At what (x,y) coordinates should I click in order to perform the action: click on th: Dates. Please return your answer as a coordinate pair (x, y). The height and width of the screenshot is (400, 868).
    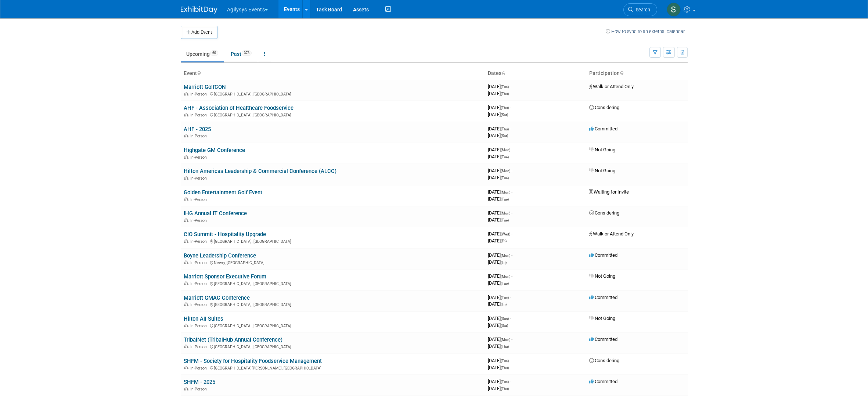
    Looking at the image, I should click on (536, 73).